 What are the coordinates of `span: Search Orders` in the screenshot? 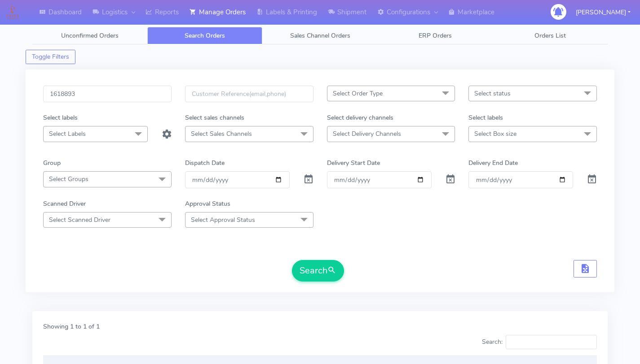 It's located at (205, 36).